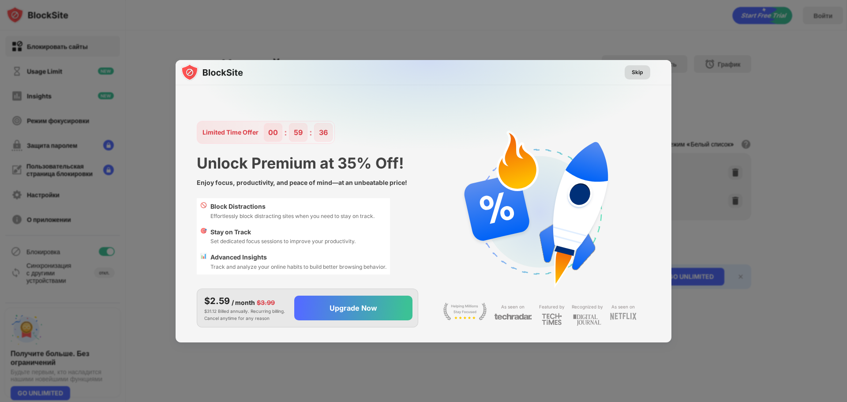 This screenshot has width=847, height=402. What do you see at coordinates (587, 307) in the screenshot?
I see `div: Recognized by` at bounding box center [587, 307].